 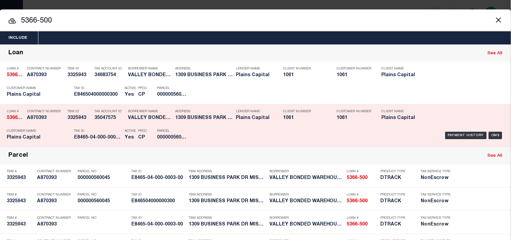 I want to click on div: OMS, so click(x=495, y=135).